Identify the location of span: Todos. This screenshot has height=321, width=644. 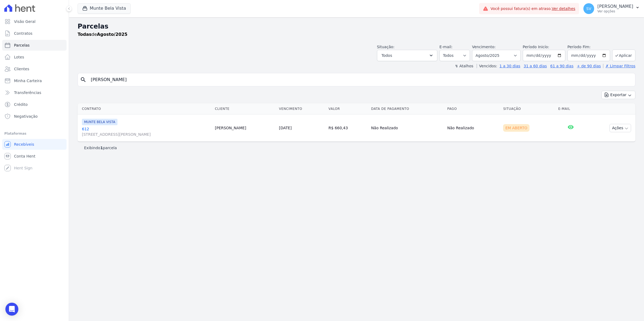
(387, 55).